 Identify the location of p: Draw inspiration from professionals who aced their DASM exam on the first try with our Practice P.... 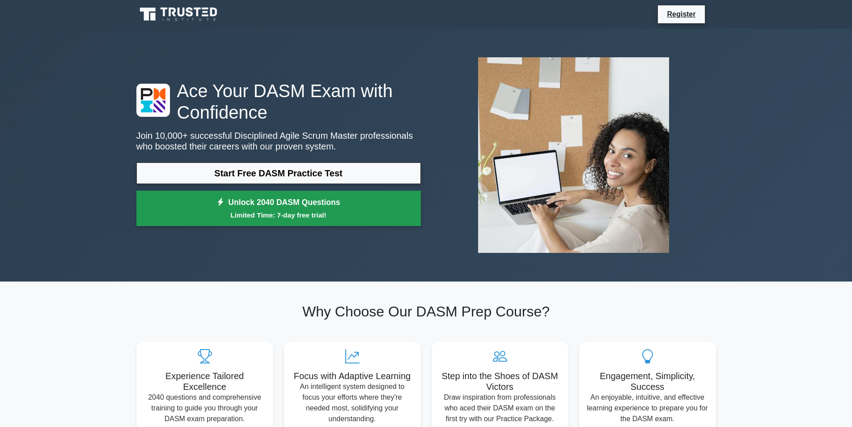
(500, 408).